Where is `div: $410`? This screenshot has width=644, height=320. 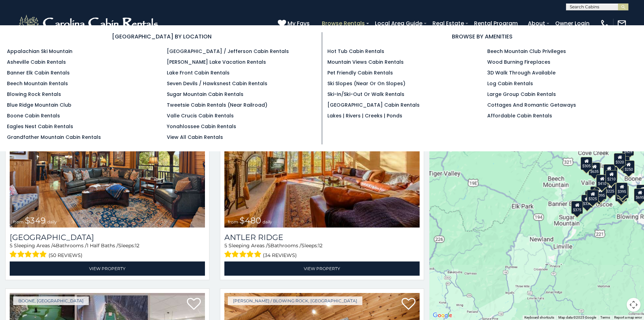
div: $410 is located at coordinates (602, 181).